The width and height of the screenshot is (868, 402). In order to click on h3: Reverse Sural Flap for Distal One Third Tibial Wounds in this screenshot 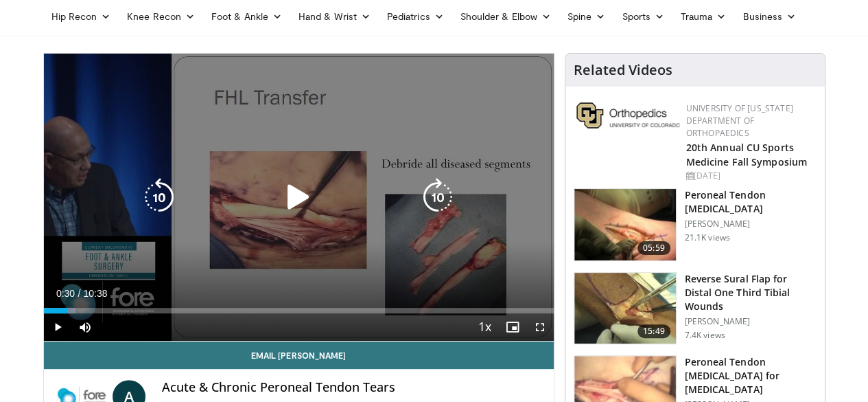, I will do `click(751, 293)`.